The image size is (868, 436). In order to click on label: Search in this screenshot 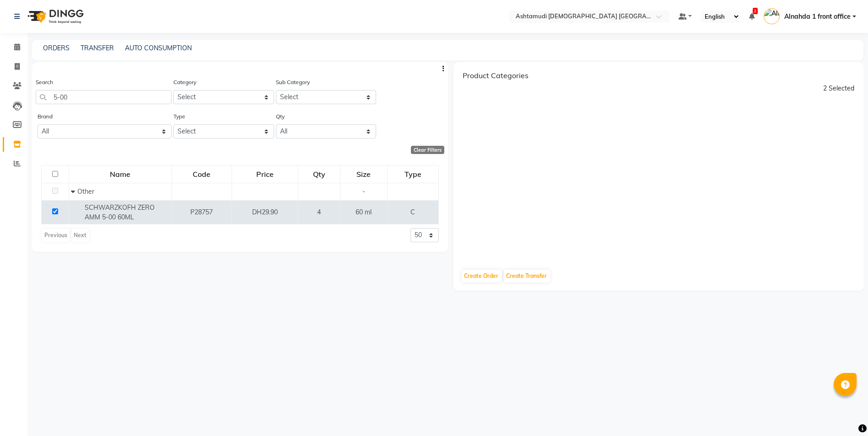, I will do `click(44, 82)`.